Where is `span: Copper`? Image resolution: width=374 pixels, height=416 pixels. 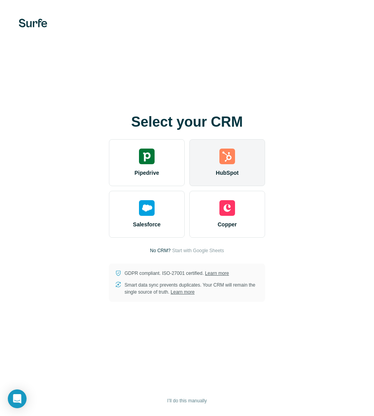
span: Copper is located at coordinates (227, 224).